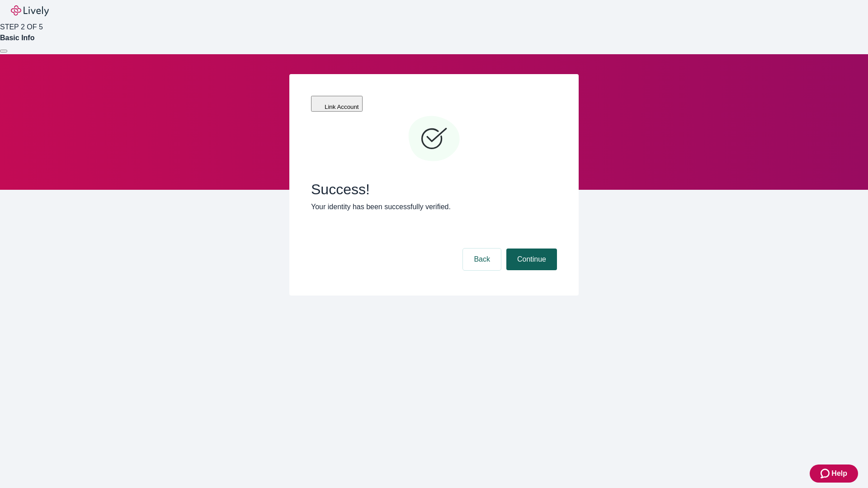 This screenshot has width=868, height=488. Describe the element at coordinates (434, 207) in the screenshot. I see `p: Your identity has been successfully verified.` at that location.